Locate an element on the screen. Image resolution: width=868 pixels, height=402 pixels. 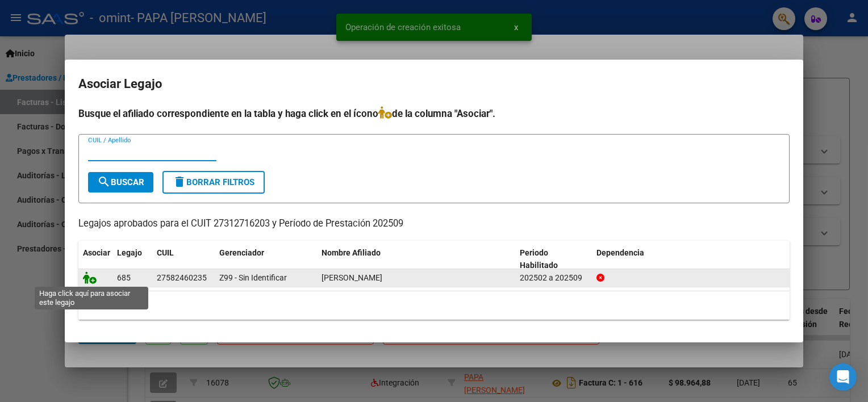
mat-icon: delete is located at coordinates (180, 182).